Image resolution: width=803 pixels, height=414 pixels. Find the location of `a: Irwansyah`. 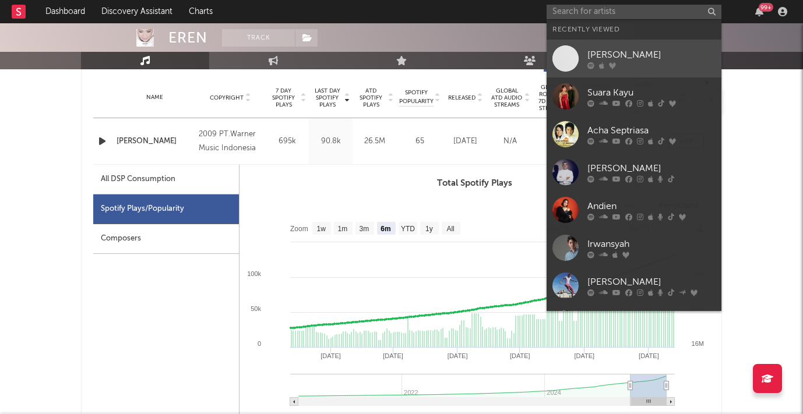

a: Irwansyah is located at coordinates (634, 248).